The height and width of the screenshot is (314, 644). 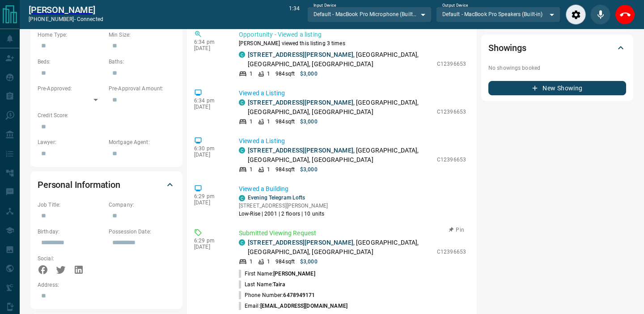 What do you see at coordinates (279, 285) in the screenshot?
I see `span: Taira` at bounding box center [279, 285].